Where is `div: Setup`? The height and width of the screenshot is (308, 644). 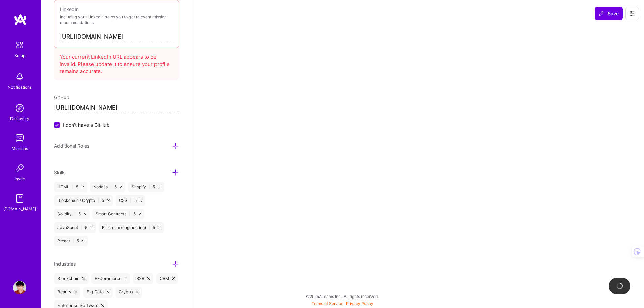 div: Setup is located at coordinates (19, 55).